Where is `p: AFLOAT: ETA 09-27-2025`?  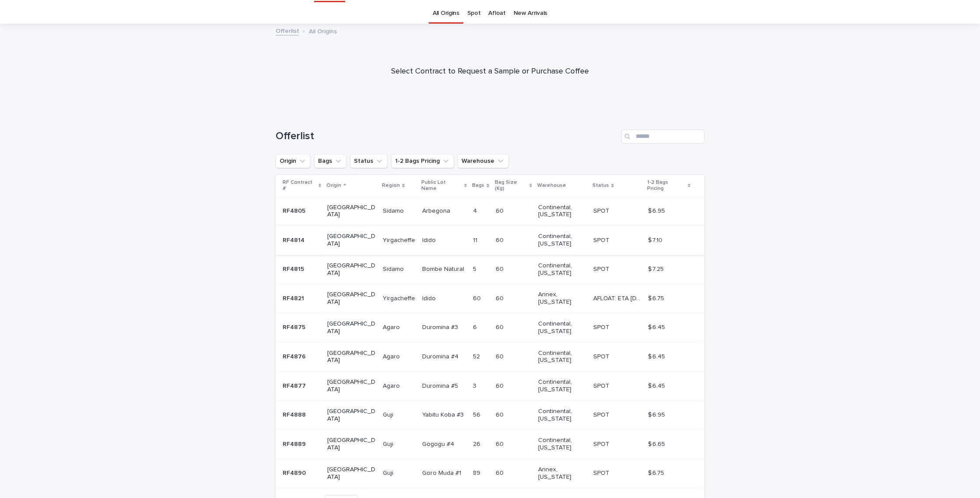
p: AFLOAT: ETA 09-27-2025 is located at coordinates (617, 298).